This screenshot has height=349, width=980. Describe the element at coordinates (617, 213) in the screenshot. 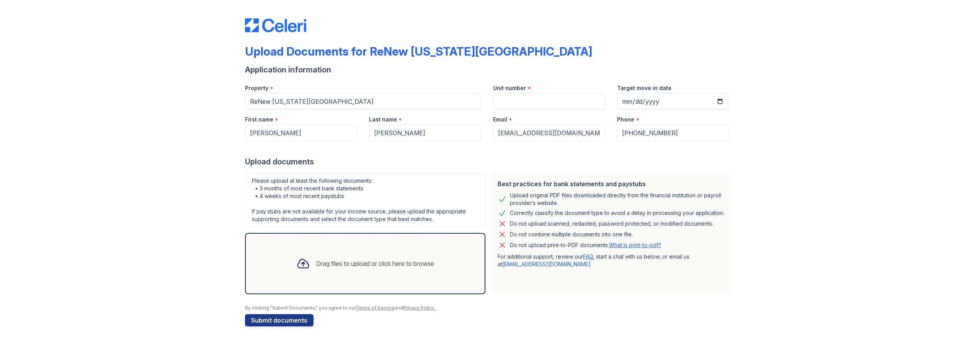

I see `div: Correctly classify the document type to avoid a delay in processing your application.` at that location.